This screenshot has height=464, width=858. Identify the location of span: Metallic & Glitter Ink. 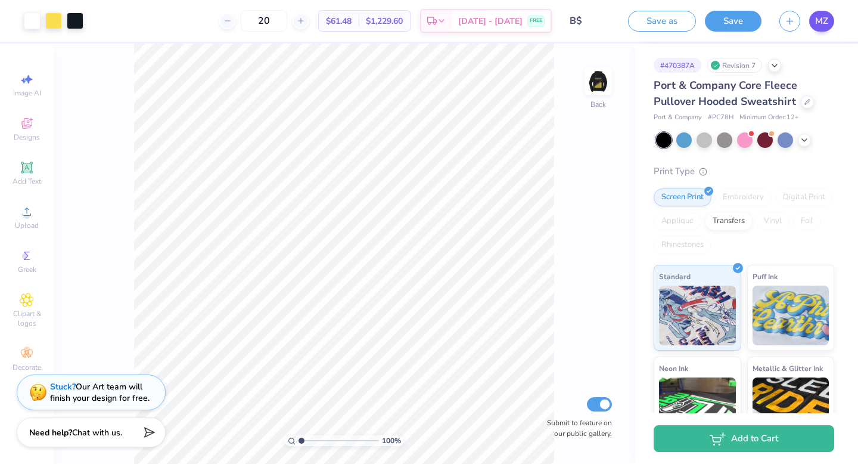
(788, 368).